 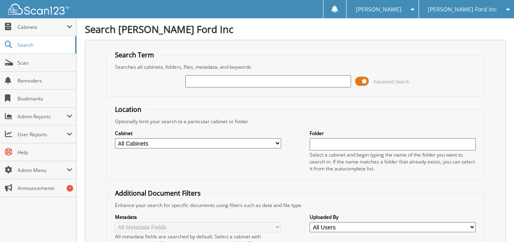 I want to click on span: Help, so click(x=45, y=152).